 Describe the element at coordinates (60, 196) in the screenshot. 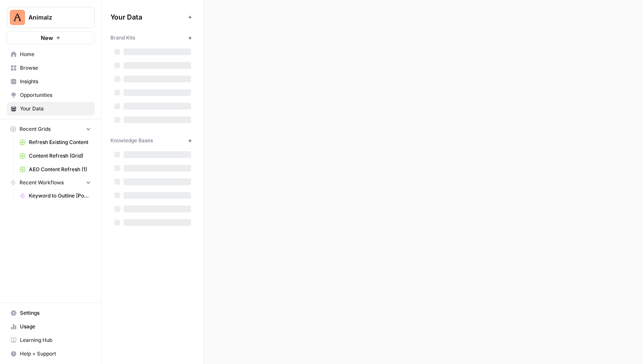

I see `span: Keyword to Outline [Powerstep] (AirOps Builders)` at that location.